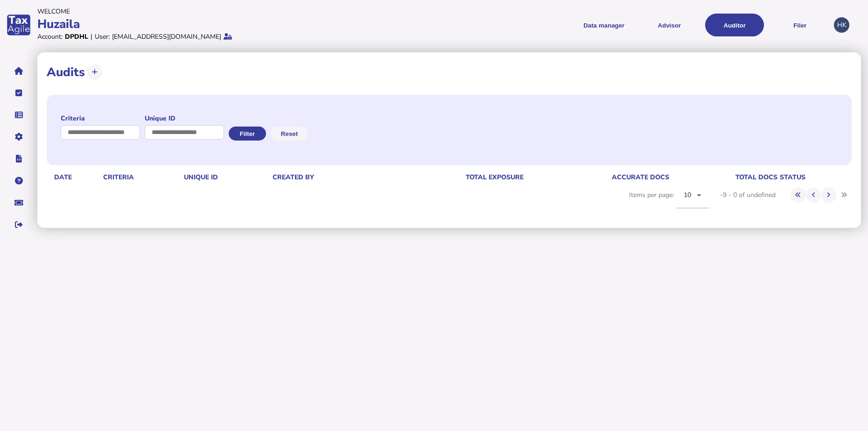 The image size is (868, 431). What do you see at coordinates (66, 72) in the screenshot?
I see `h1: Audits` at bounding box center [66, 72].